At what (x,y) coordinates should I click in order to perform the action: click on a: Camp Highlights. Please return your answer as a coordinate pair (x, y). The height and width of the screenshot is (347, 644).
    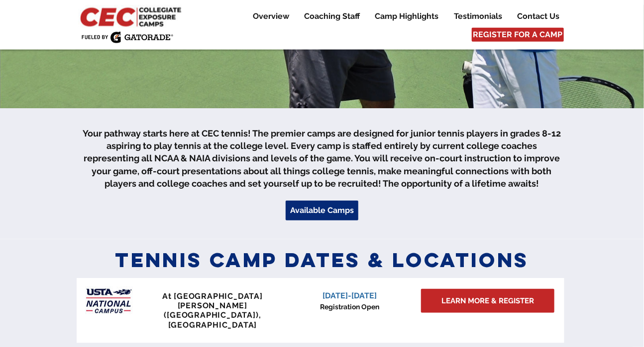
    Looking at the image, I should click on (406, 16).